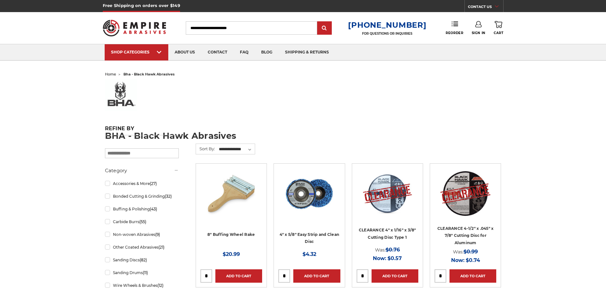  What do you see at coordinates (185, 52) in the screenshot?
I see `a: about us` at bounding box center [185, 52].